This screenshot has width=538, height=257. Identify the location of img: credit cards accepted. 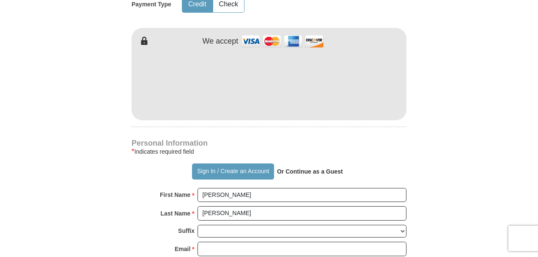
(282, 41).